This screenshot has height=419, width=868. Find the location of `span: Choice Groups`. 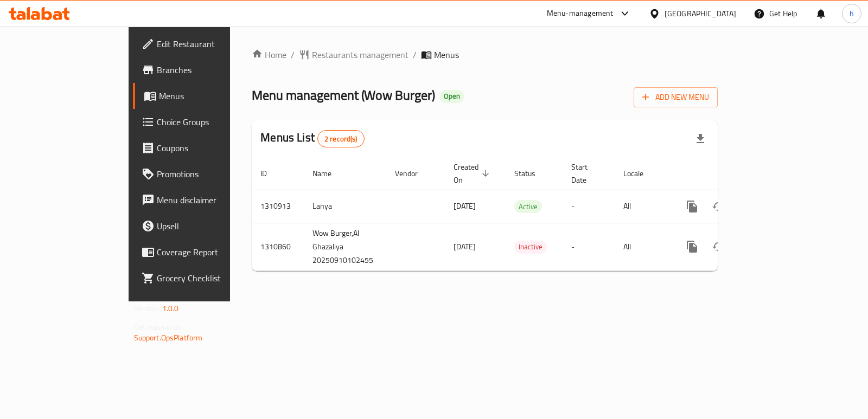

span: Choice Groups is located at coordinates (211, 122).